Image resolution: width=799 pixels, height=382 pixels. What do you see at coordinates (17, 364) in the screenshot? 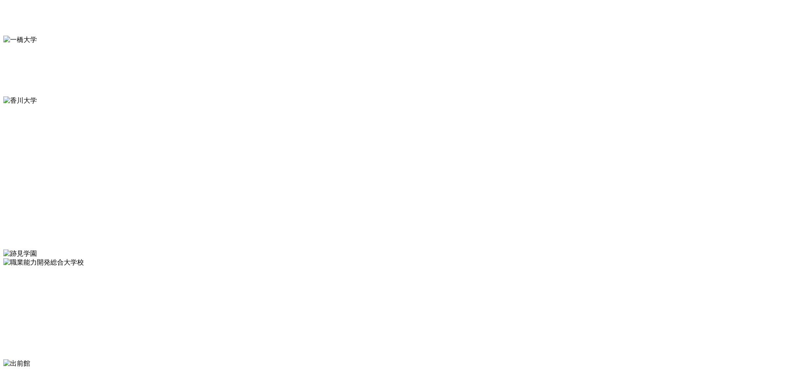
I see `img: 出前館` at bounding box center [17, 364].